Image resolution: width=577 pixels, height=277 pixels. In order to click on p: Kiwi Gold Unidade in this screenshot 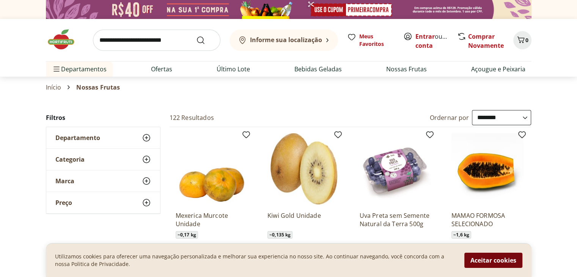, I will do `click(304, 220)`.